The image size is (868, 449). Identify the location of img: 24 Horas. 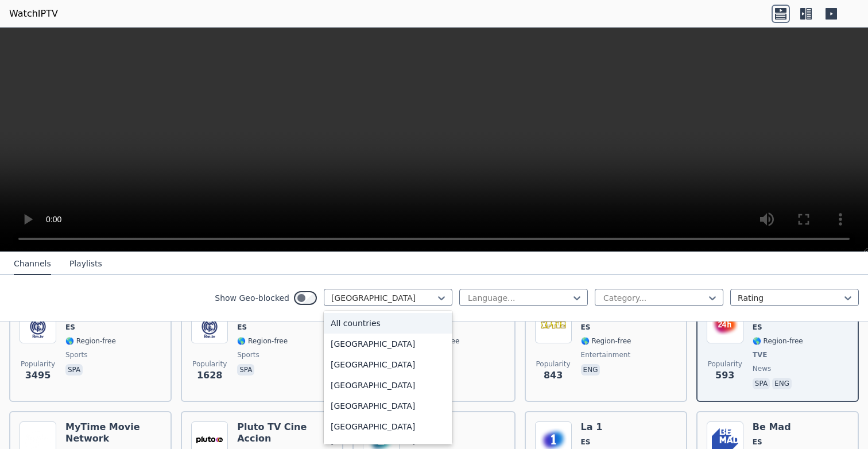
(724, 325).